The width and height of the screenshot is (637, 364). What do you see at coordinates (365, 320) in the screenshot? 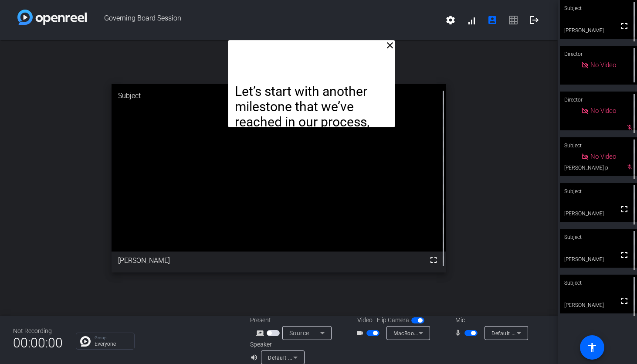
I see `span: Video` at bounding box center [365, 320].